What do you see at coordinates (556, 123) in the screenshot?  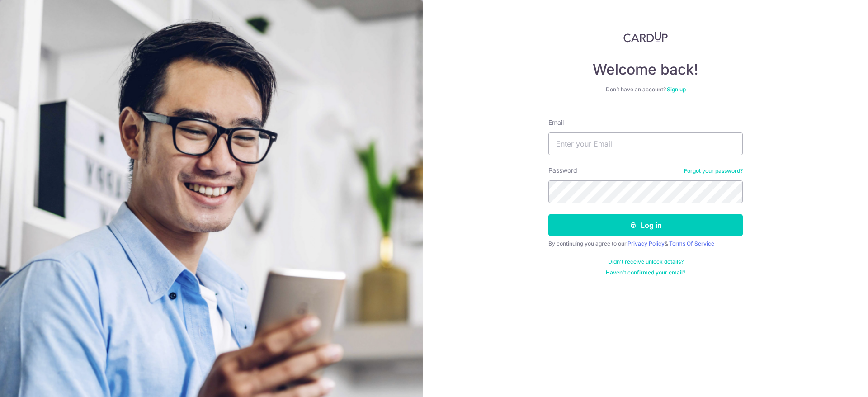 I see `label: Email` at bounding box center [556, 123].